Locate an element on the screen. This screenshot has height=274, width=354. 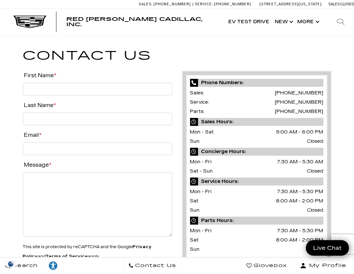
img: Opt-Out Icon is located at coordinates (11, 264).